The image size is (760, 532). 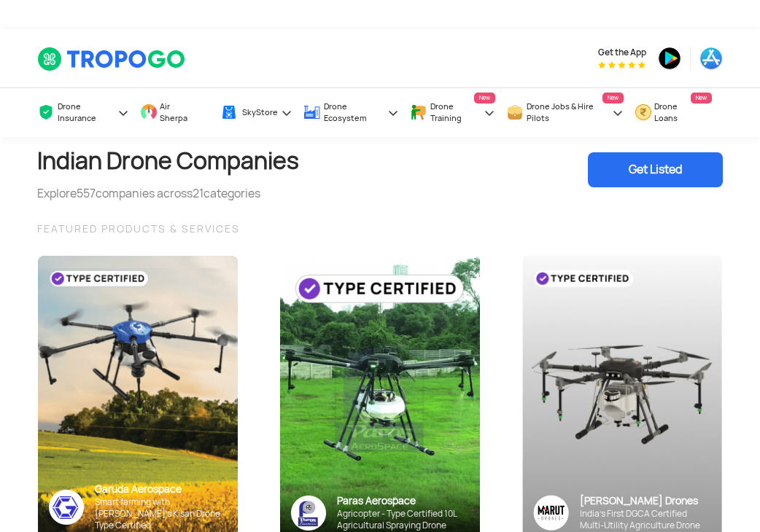 I want to click on div: India’s First DGCA Certified Multi-Utility Agriculture Drone, so click(x=645, y=519).